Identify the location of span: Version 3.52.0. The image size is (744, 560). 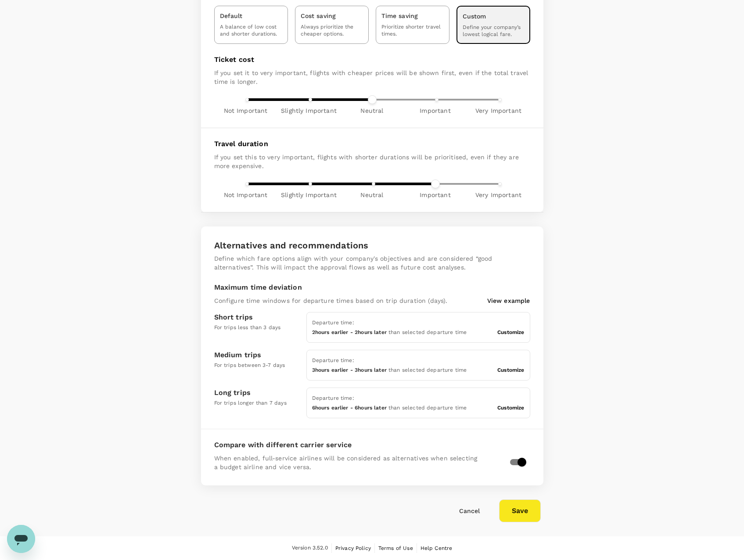
(310, 548).